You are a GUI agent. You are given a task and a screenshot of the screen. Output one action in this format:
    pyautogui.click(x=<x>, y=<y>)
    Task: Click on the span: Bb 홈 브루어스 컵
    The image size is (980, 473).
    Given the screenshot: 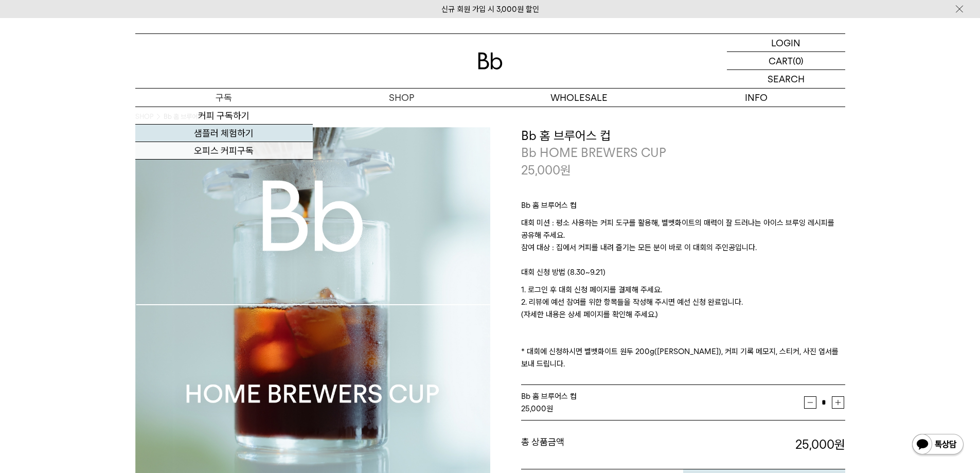 What is the action you would take?
    pyautogui.click(x=549, y=396)
    